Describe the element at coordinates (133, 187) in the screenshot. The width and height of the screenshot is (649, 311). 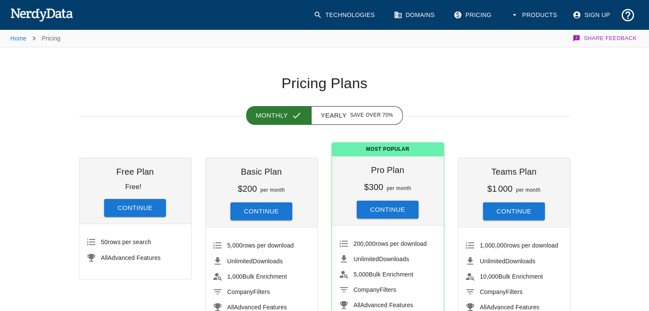
I see `p: Free!` at that location.